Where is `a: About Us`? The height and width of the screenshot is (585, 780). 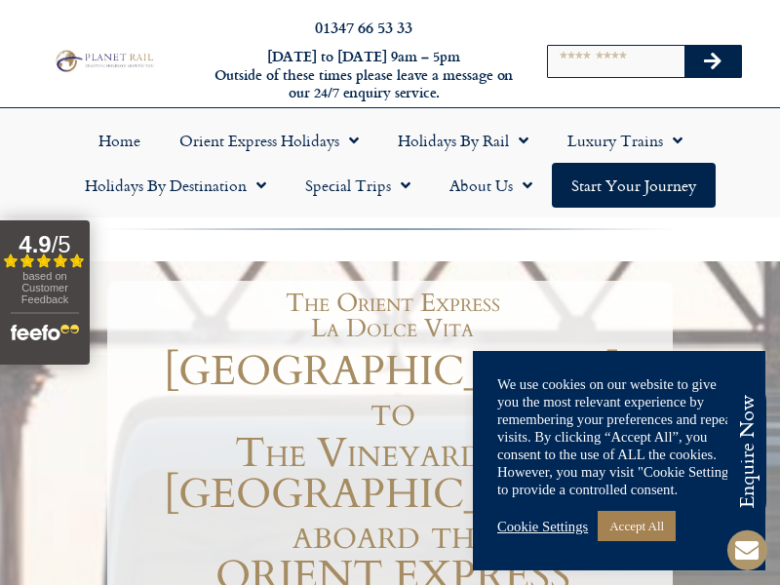
a: About Us is located at coordinates (491, 185).